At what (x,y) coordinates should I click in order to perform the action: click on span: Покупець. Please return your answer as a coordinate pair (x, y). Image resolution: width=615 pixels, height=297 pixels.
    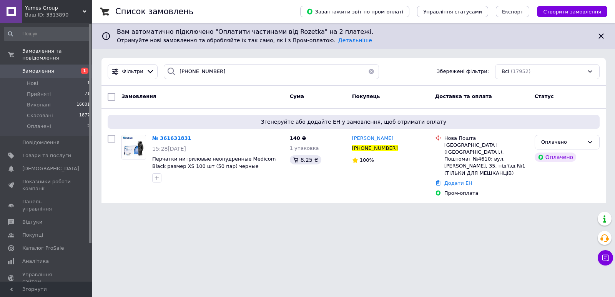
    Looking at the image, I should click on (366, 96).